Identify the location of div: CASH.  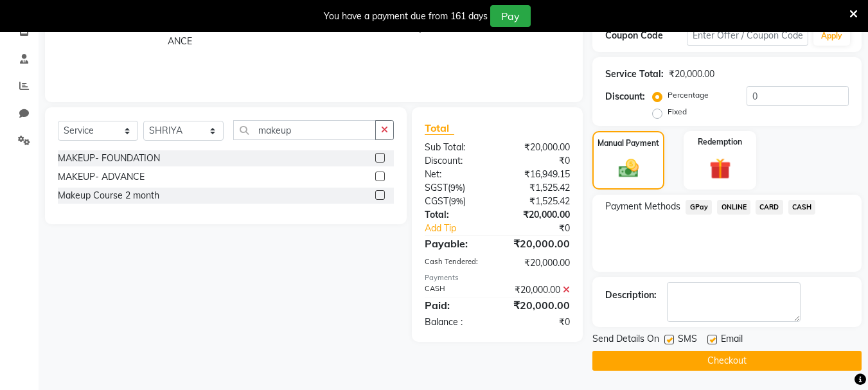
(456, 290).